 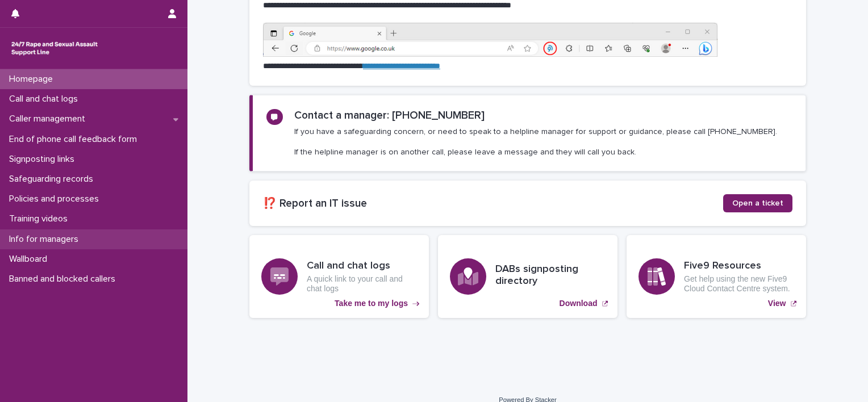 I want to click on h2: ⁉️ Report an IT issue, so click(x=493, y=204).